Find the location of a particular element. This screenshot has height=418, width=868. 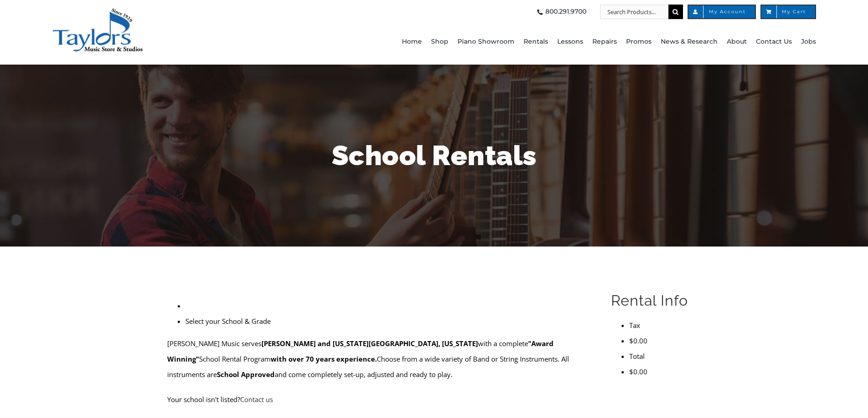

li: Total is located at coordinates (651, 315).